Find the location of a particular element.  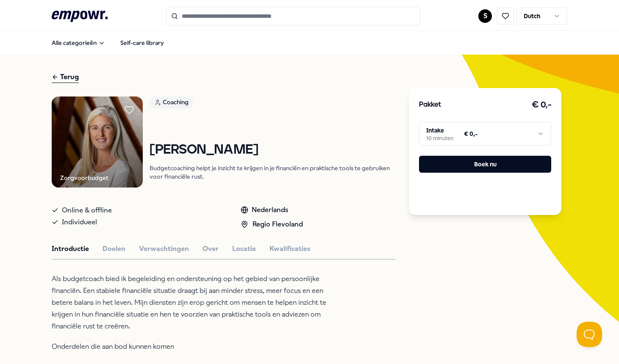

div: Zorgvoorbudget is located at coordinates (85, 178).